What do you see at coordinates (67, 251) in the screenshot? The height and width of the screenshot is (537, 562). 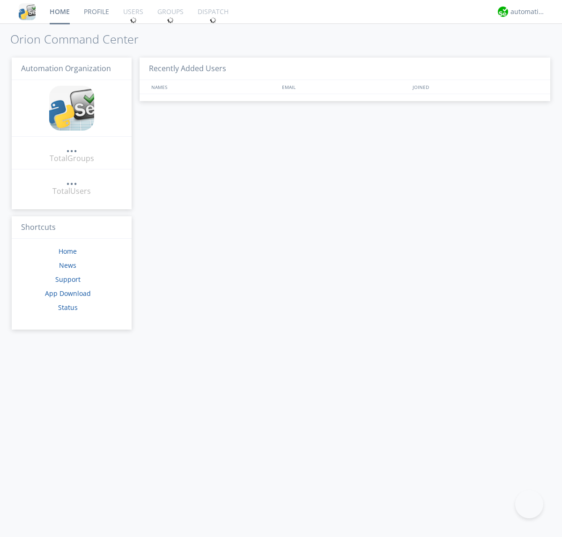 I see `a: Home` at bounding box center [67, 251].